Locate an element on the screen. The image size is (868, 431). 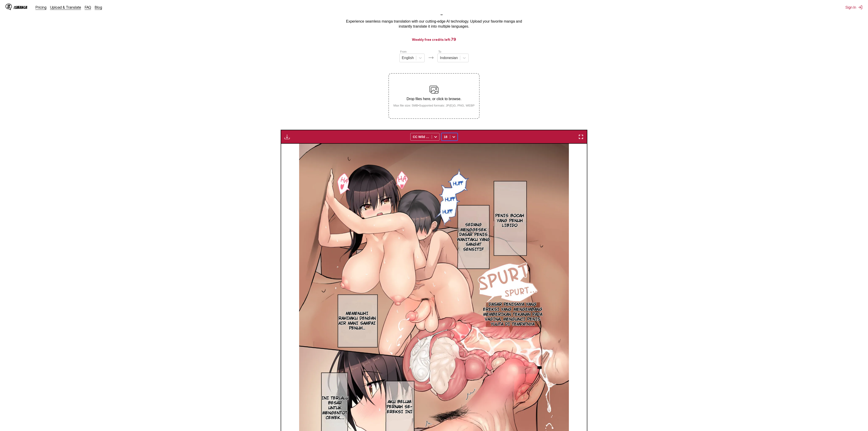
p: MEMENUHI RAHIMKU DENGAN AIR MANI SAMPAI PENUH.. is located at coordinates (357, 320).